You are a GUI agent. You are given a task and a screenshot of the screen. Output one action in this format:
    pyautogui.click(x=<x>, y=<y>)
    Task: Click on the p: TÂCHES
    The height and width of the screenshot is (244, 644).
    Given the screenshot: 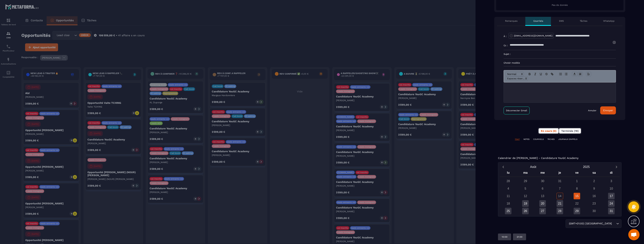 What is the action you would take?
    pyautogui.click(x=550, y=139)
    